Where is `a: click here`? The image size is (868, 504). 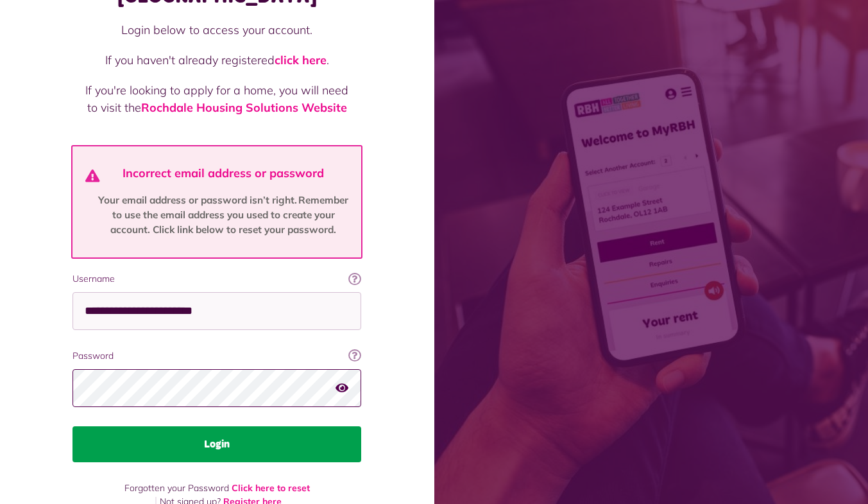 a: click here is located at coordinates (300, 60).